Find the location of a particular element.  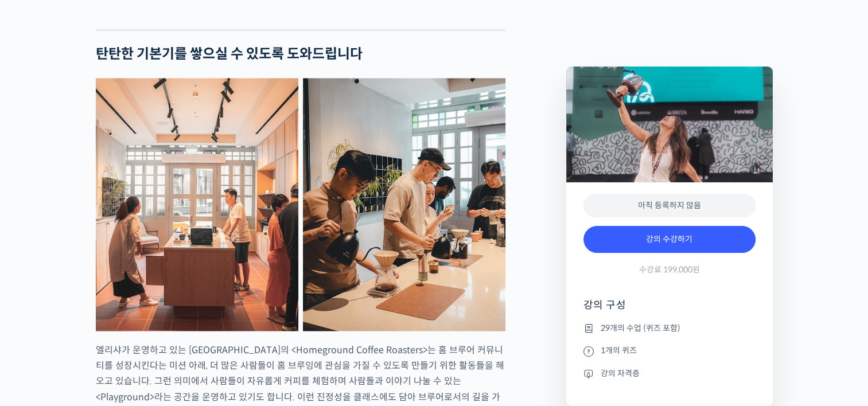

div: 아직 등록하지 않음 is located at coordinates (669, 206).